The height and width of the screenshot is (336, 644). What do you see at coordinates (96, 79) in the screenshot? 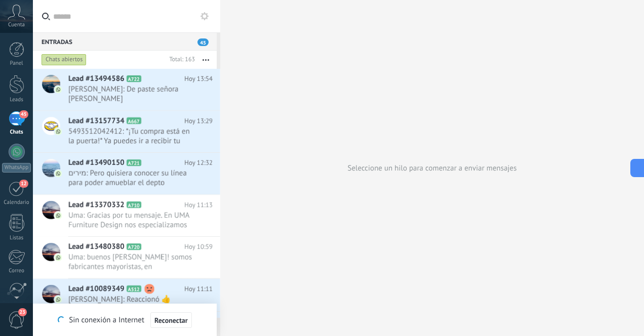
I see `span: Lead #13494586` at bounding box center [96, 79].